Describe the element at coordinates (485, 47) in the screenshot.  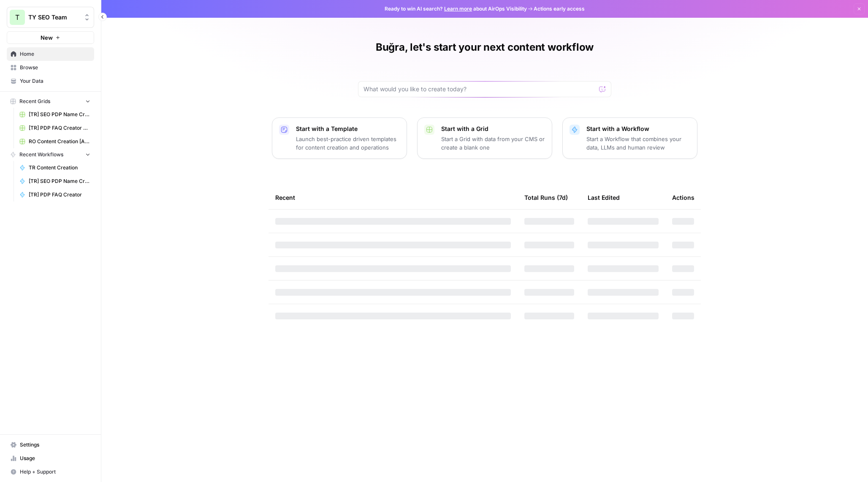
I see `h1: Buğra, let's start your next content workflow` at that location.